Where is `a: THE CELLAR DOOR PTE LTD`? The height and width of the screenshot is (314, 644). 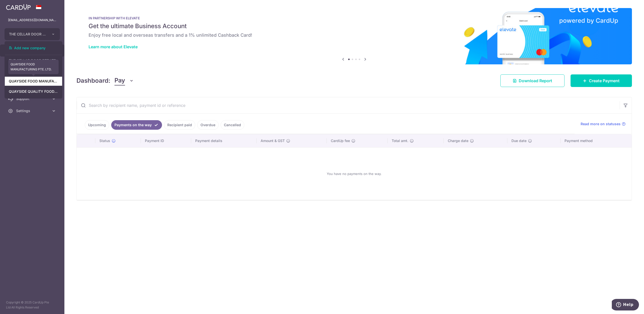 a: THE CELLAR DOOR PTE LTD is located at coordinates (33, 61).